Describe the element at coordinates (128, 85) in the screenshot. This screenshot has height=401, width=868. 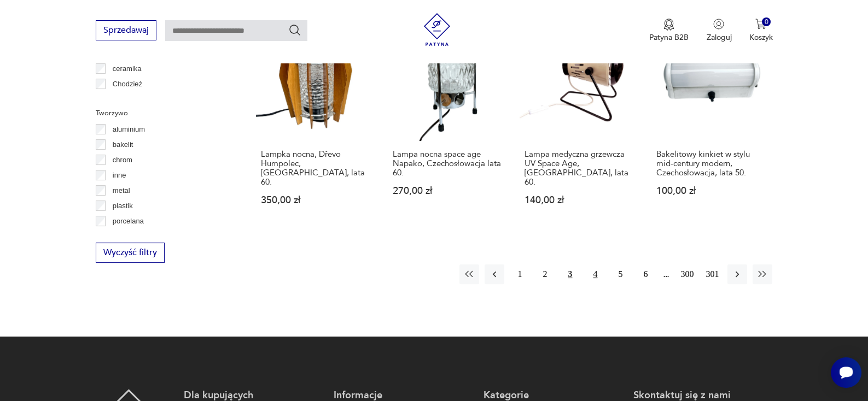
I see `p: Chodzież` at that location.